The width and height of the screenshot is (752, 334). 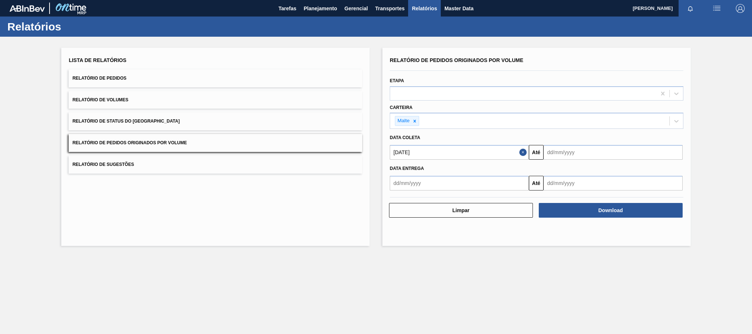 What do you see at coordinates (215, 100) in the screenshot?
I see `button: Relatório de Volumes` at bounding box center [215, 100].